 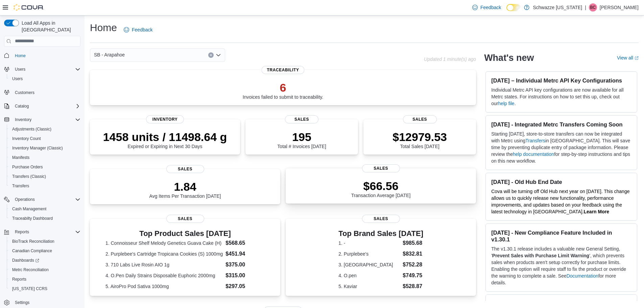 What do you see at coordinates (27, 167) in the screenshot?
I see `a: Purchase Orders` at bounding box center [27, 167].